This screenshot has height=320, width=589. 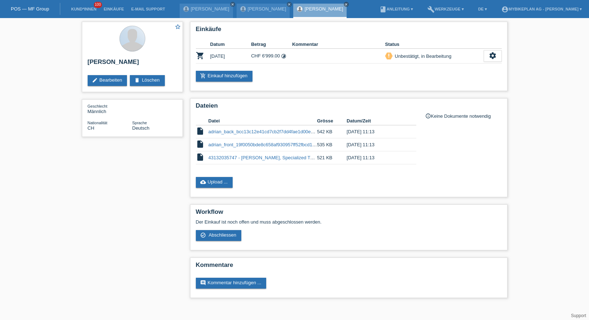 I want to click on a: add_shopping_cartEinkauf hinzufügen, so click(x=224, y=76).